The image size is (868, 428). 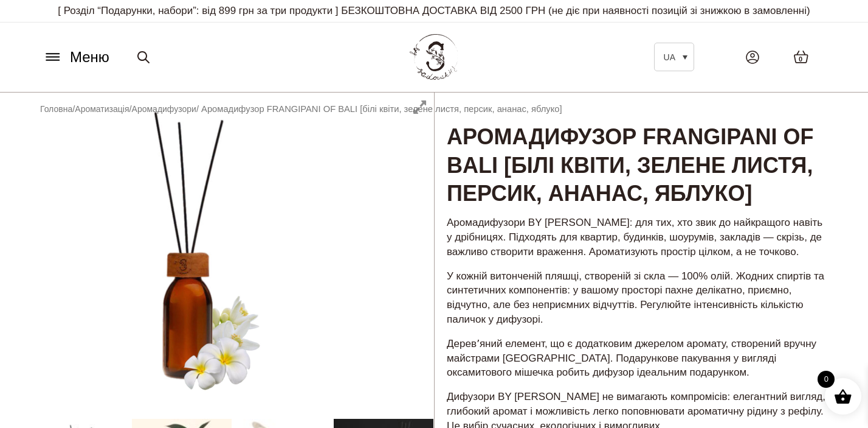 What do you see at coordinates (636, 297) in the screenshot?
I see `p: У кожній витонченій пляшці, створеній зі скла — 100% олій. Жодних спиртів та синтетичних компонен...` at bounding box center [636, 297].